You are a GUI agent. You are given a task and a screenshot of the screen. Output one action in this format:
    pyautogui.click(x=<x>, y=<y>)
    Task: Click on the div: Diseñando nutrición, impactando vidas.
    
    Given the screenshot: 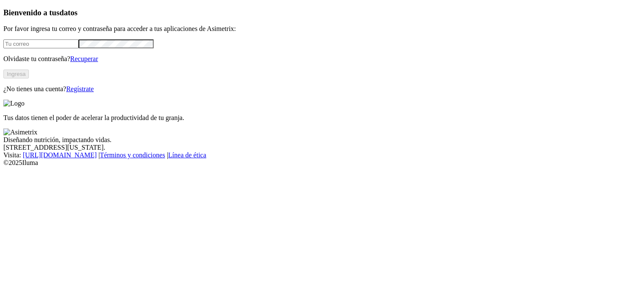 What is the action you would take?
    pyautogui.click(x=322, y=140)
    